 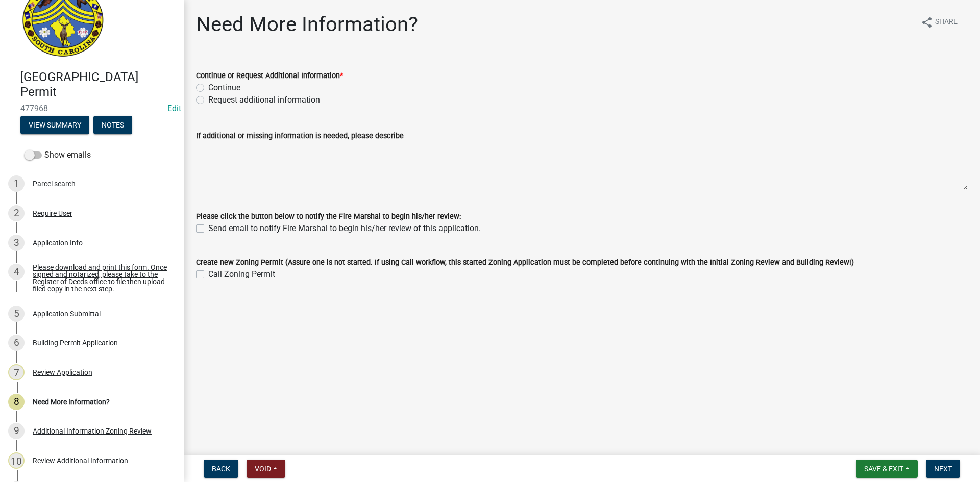 I want to click on div: Additional Information Zoning Review, so click(x=92, y=431).